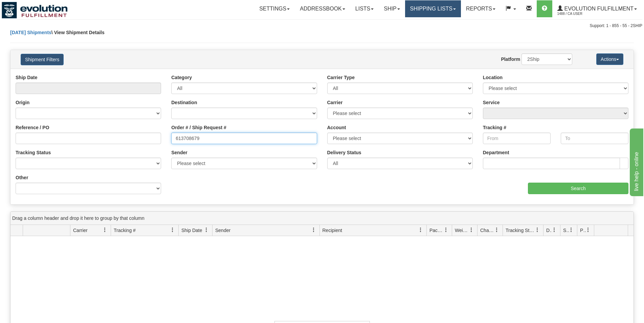  I want to click on a: Recipient filter column settings, so click(420, 230).